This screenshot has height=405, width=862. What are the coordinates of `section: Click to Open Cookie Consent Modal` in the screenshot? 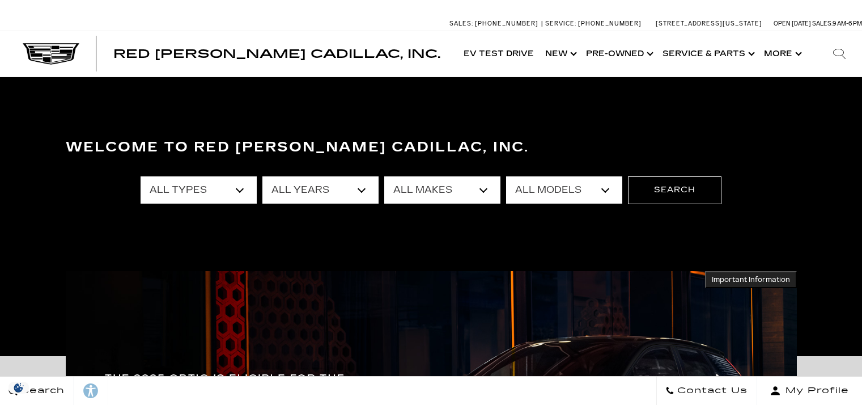 It's located at (19, 387).